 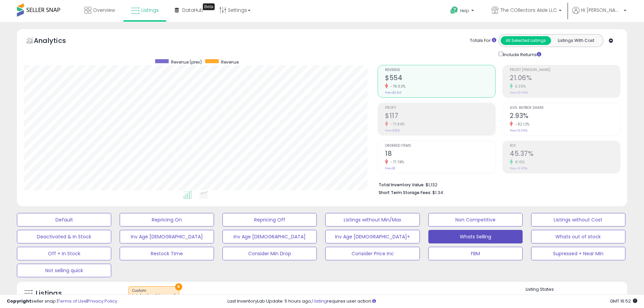 I want to click on span: DataHub, so click(x=193, y=10).